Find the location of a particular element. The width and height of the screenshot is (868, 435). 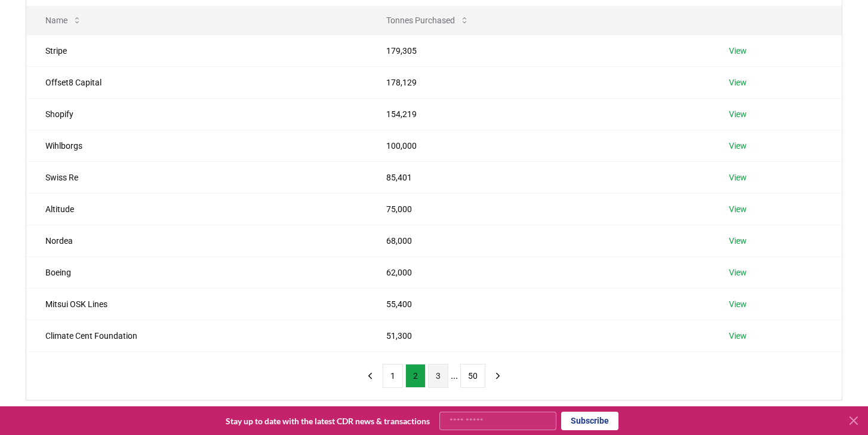

td: Swiss Re is located at coordinates (196, 177).